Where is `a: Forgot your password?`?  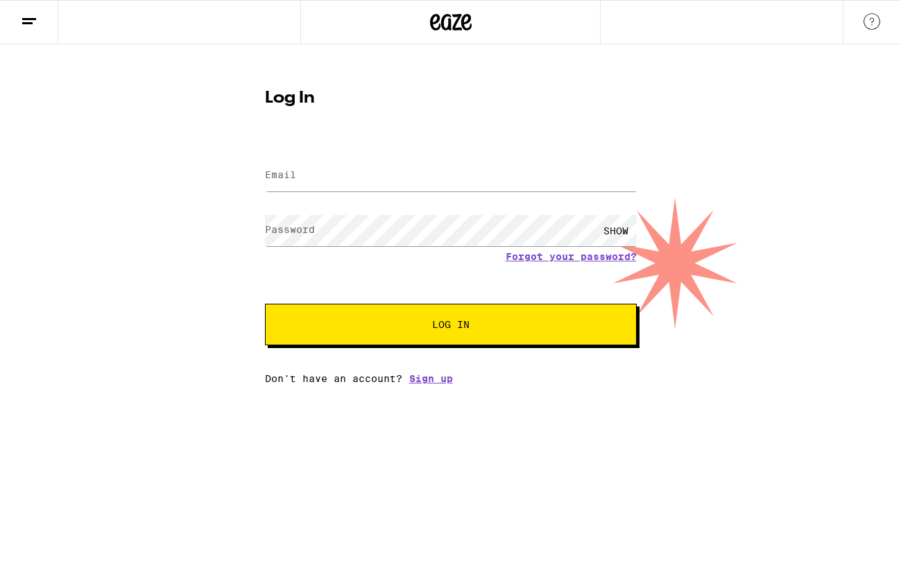 a: Forgot your password? is located at coordinates (570, 256).